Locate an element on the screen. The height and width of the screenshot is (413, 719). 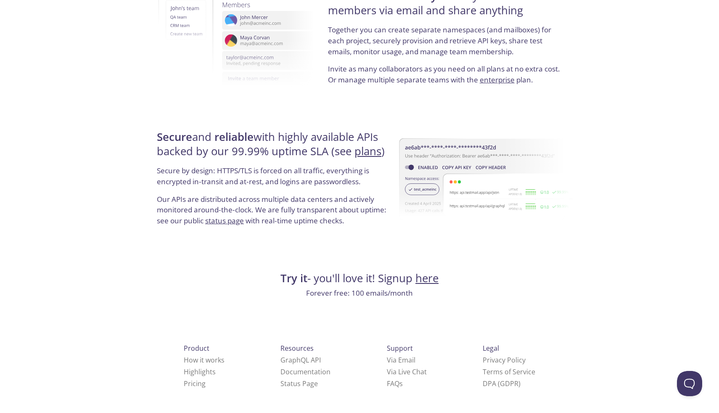
h4: - you'll love it! Signup is located at coordinates (360, 278).